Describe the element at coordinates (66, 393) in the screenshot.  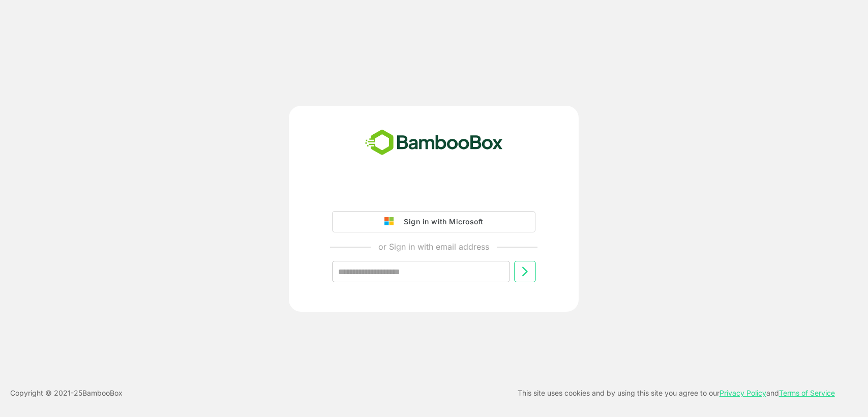
I see `p: Copyright © 2021- 25 BambooBox` at that location.